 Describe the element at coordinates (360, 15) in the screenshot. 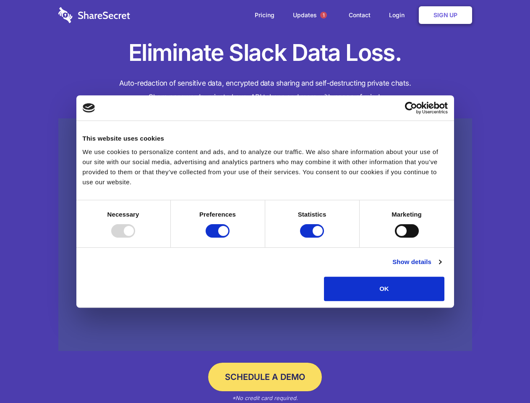

I see `a: Contact` at that location.